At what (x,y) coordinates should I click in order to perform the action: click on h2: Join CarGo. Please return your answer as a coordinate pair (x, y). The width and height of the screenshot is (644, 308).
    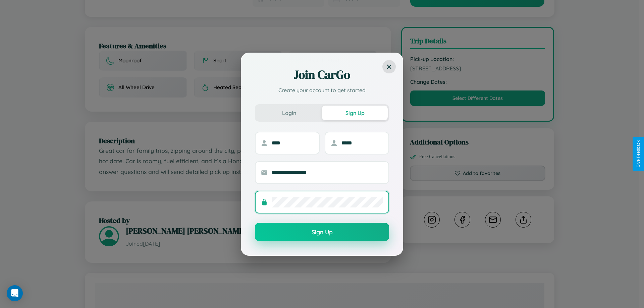
    Looking at the image, I should click on (322, 75).